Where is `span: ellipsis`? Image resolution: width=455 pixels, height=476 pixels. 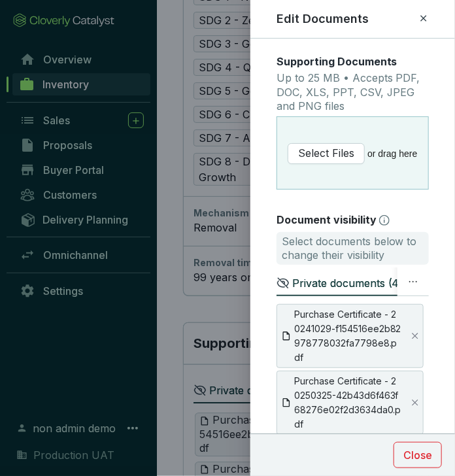
span: ellipsis is located at coordinates (413, 281).